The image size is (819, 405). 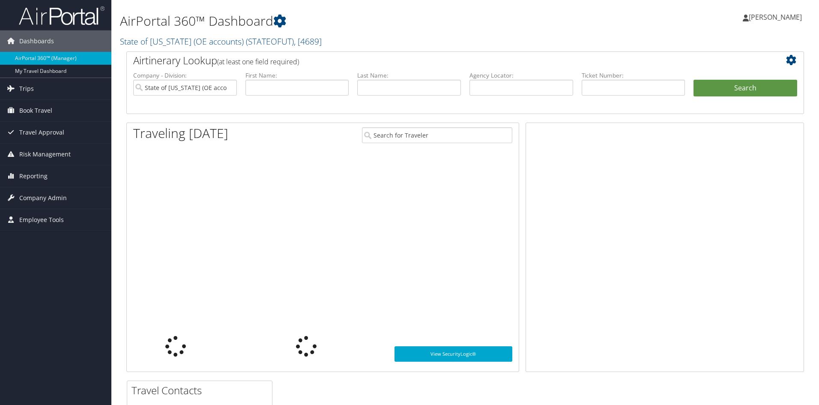 I want to click on span: , [ 4689 ], so click(x=308, y=41).